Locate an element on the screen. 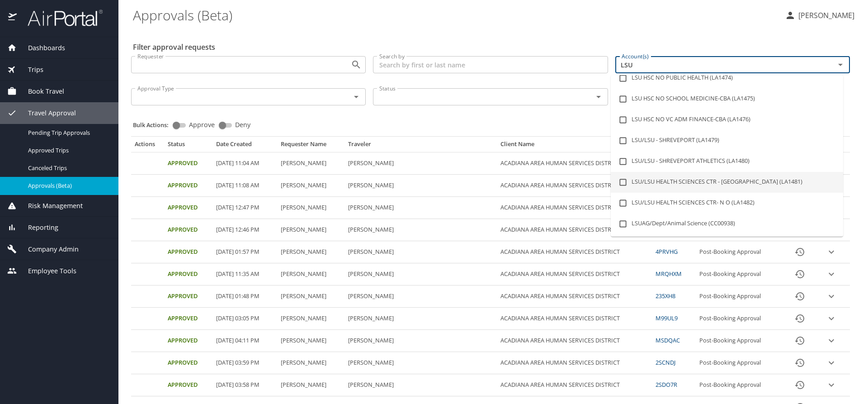 Image resolution: width=868 pixels, height=404 pixels. span: Travel Approval is located at coordinates (46, 113).